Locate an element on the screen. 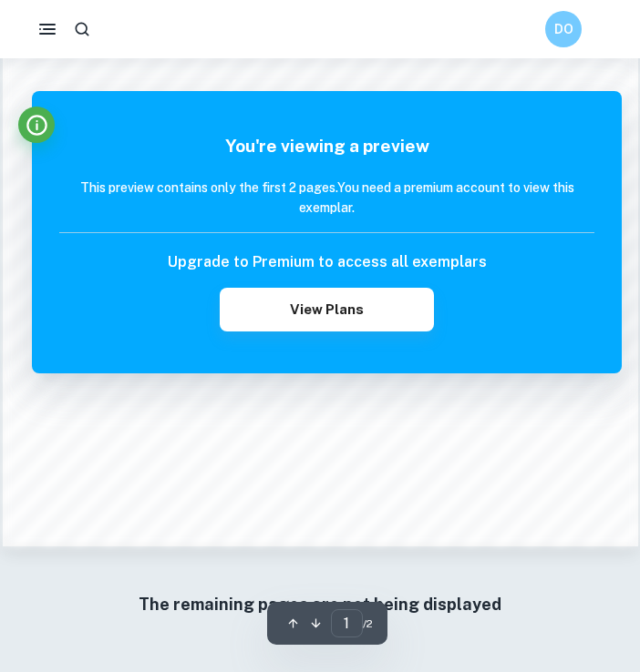  h6: Upgrade to Premium to access all exemplars is located at coordinates (327, 262).